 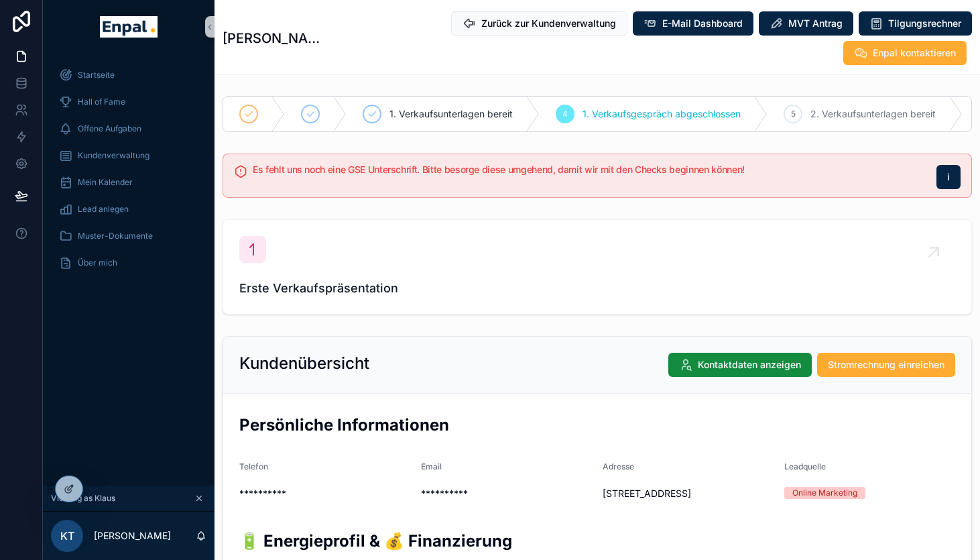 I want to click on a: Kundenverwaltung, so click(x=129, y=156).